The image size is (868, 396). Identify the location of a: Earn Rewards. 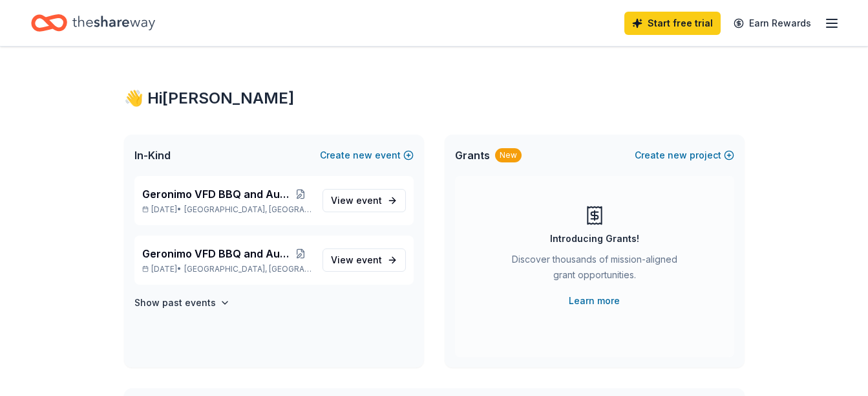
(773, 23).